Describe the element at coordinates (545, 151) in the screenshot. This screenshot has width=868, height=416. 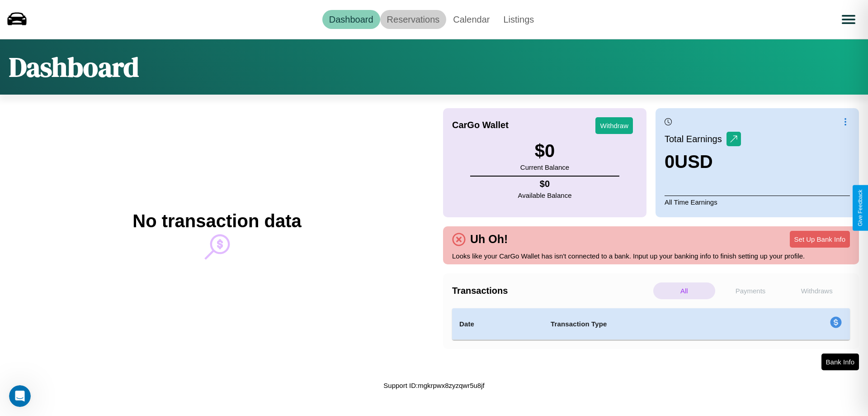
I see `h3: $ 0` at that location.